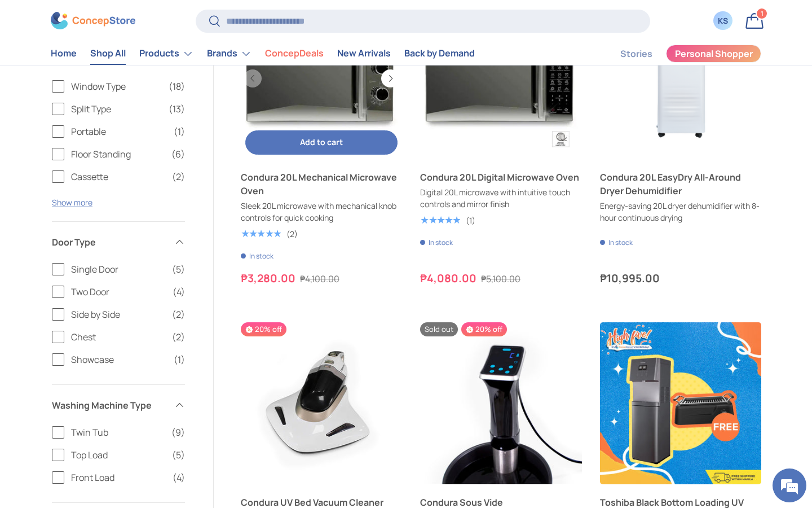  I want to click on a: Condura UV Bed Vacuum Cleaner, so click(321, 403).